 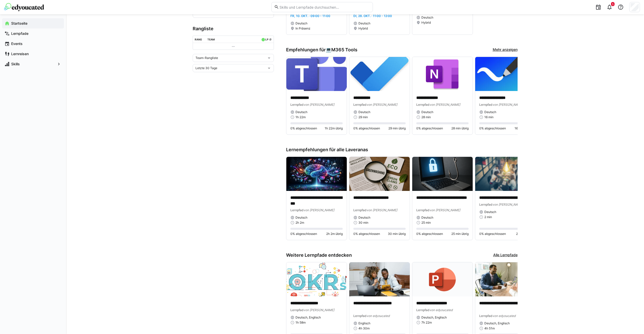 I want to click on a: Mehr anzeigen, so click(x=505, y=50).